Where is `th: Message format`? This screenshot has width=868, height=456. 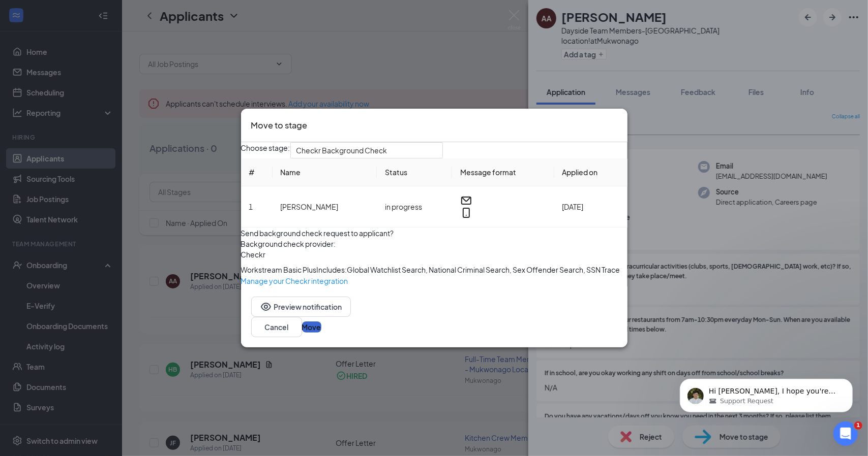
th: Message format is located at coordinates (503, 172).